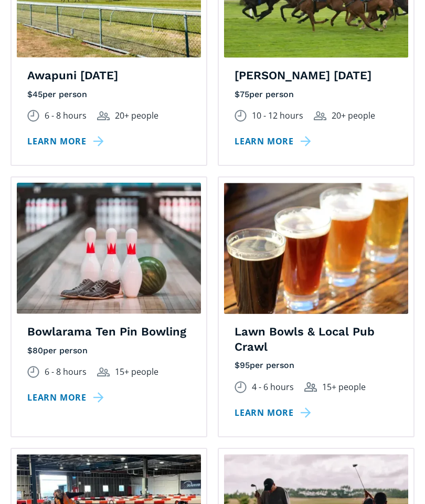 This screenshot has width=425, height=504. What do you see at coordinates (109, 332) in the screenshot?
I see `h4: Bowlarama Ten Pin Bowling` at bounding box center [109, 332].